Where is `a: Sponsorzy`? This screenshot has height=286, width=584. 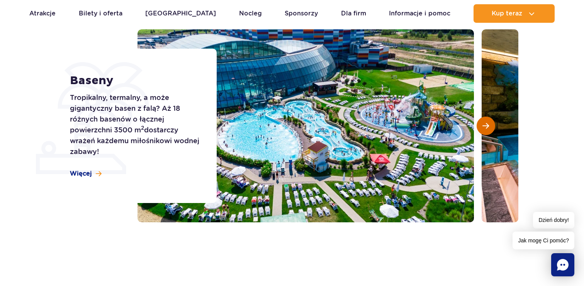 a: Sponsorzy is located at coordinates (301, 14).